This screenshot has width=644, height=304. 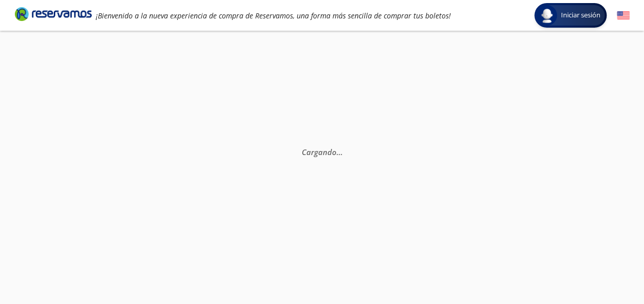 What do you see at coordinates (53, 14) in the screenshot?
I see `i: Brand Logo` at bounding box center [53, 14].